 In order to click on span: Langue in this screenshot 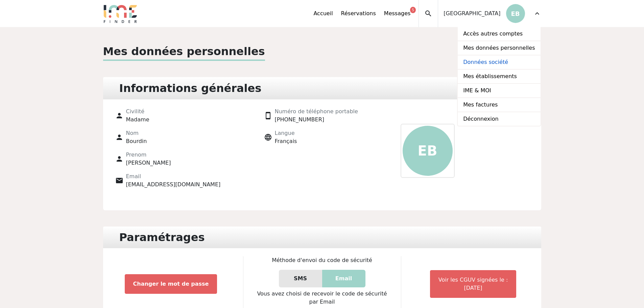, I will do `click(285, 133)`.